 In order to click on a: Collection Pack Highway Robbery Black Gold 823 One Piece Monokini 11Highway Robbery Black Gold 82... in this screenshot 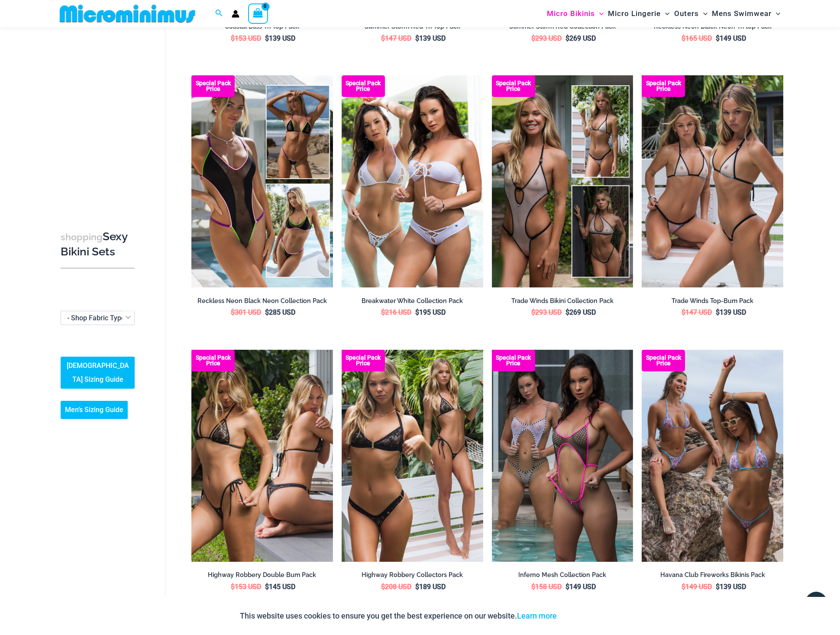, I will do `click(412, 456)`.